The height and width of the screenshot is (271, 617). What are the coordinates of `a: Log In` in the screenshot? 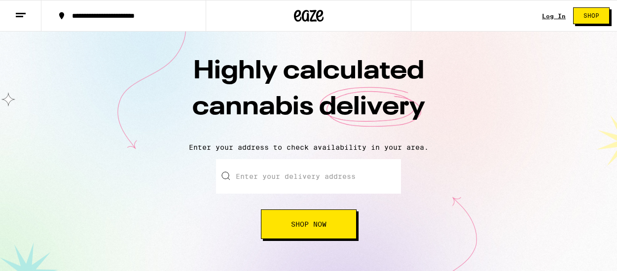 It's located at (554, 16).